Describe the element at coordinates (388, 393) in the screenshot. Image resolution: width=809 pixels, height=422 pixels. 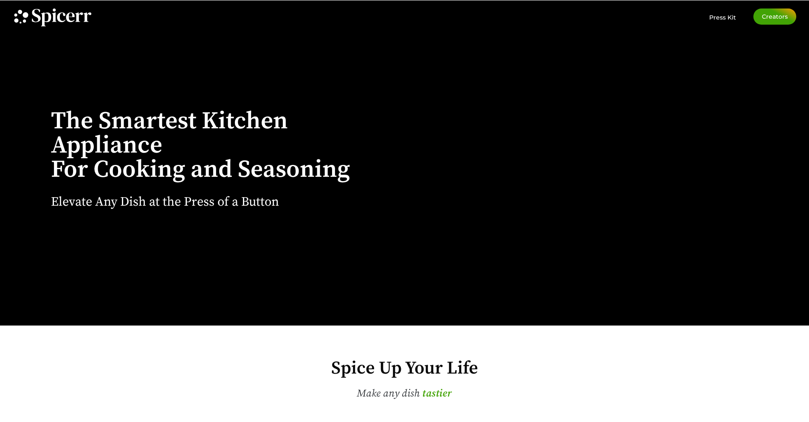
I see `span: Make any dish` at that location.